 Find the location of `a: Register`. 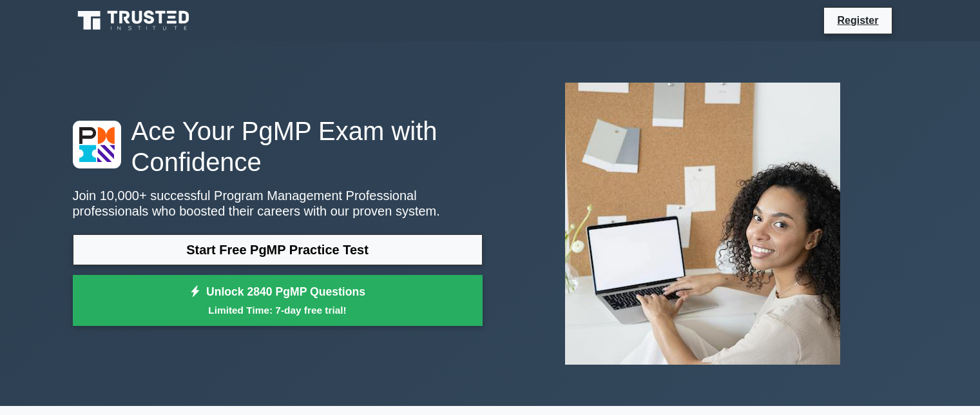

a: Register is located at coordinates (858, 20).